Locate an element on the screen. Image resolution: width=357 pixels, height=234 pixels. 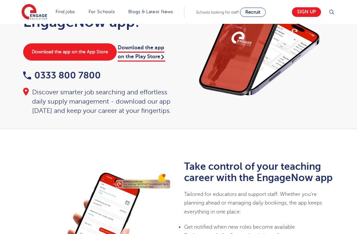
a: 0333 800 7800 is located at coordinates (62, 75).